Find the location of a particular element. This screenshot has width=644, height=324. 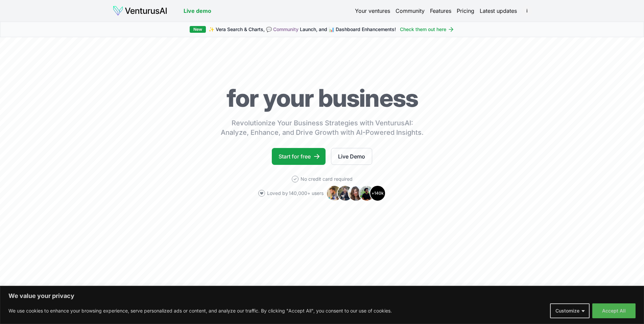

a: Live Demo is located at coordinates (351, 157).